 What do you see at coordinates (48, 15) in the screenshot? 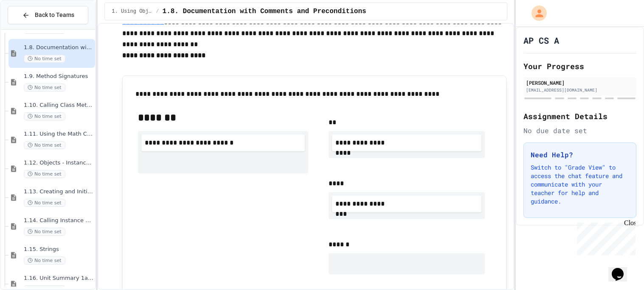
I see `button: Back to Teams` at bounding box center [48, 15].